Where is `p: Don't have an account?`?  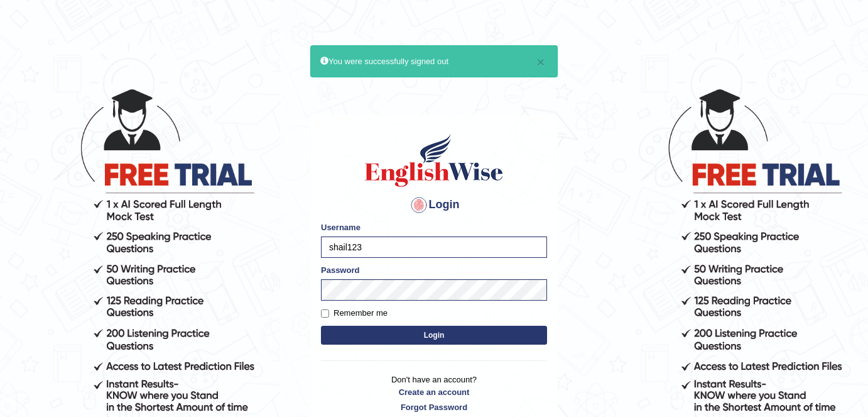
p: Don't have an account? is located at coordinates (434, 393).